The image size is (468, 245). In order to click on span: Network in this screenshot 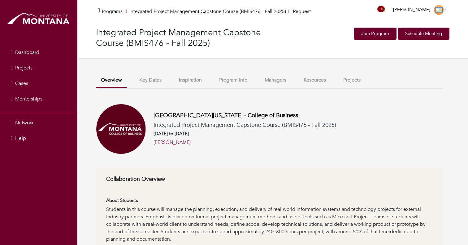, I will do `click(24, 123)`.